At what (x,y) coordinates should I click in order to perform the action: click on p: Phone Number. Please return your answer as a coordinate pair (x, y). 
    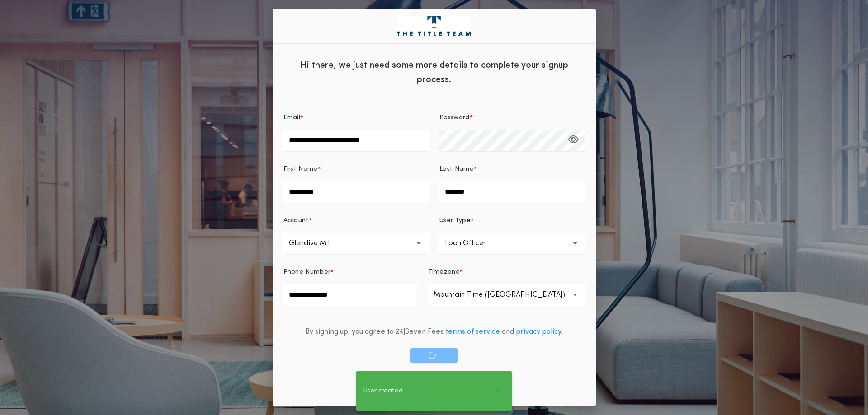
    Looking at the image, I should click on (307, 272).